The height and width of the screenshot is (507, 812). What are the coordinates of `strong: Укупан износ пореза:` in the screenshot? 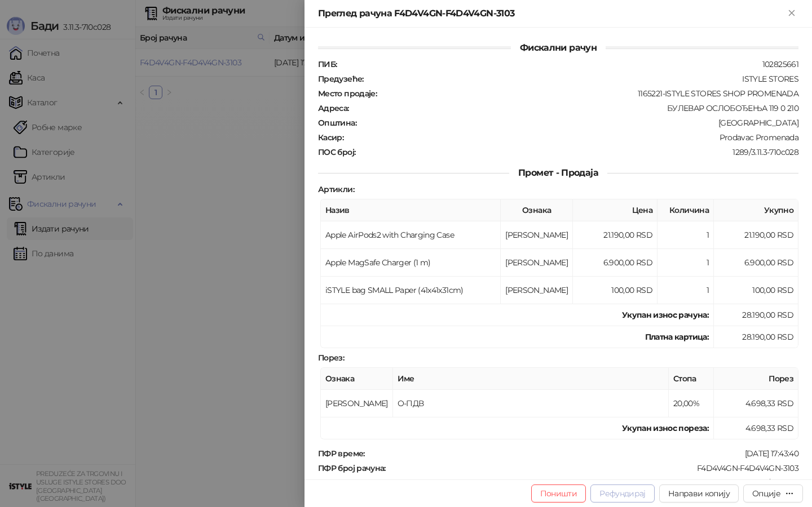 It's located at (665, 428).